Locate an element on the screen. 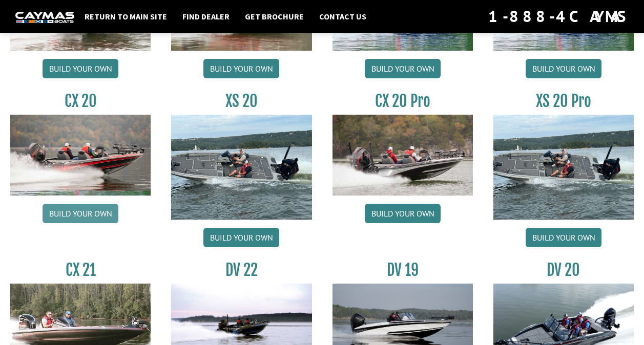 The image size is (644, 345). img: CX-20Pro_thumbnail.jpg is located at coordinates (402, 155).